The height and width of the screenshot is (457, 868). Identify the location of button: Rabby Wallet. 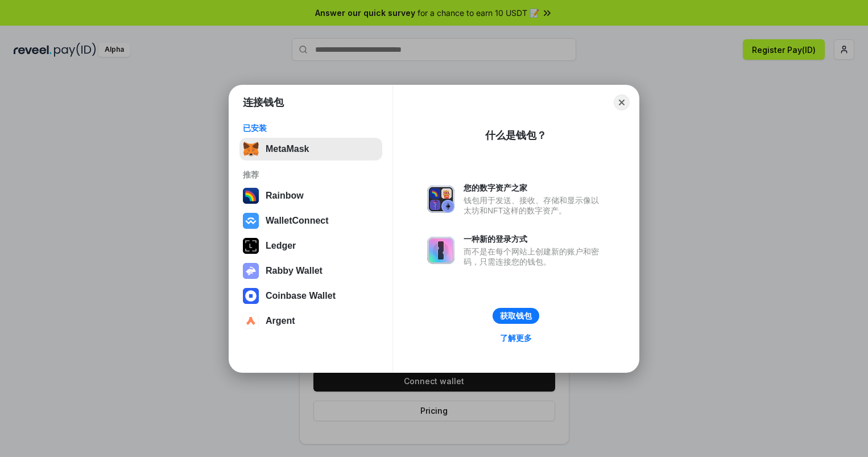
(311, 271).